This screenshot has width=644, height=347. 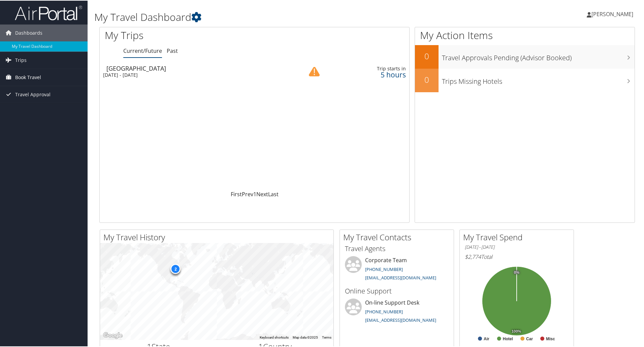 I want to click on h1: My Action Items, so click(x=525, y=35).